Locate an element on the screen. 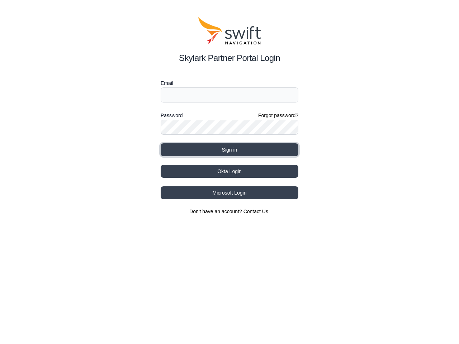 This screenshot has width=459, height=344. section: Don't have an account? is located at coordinates (230, 212).